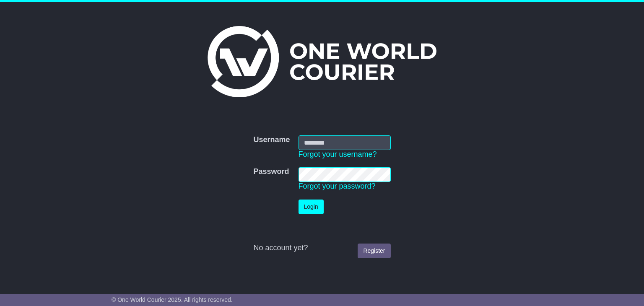 This screenshot has width=644, height=306. I want to click on a: Forgot your username?, so click(338, 154).